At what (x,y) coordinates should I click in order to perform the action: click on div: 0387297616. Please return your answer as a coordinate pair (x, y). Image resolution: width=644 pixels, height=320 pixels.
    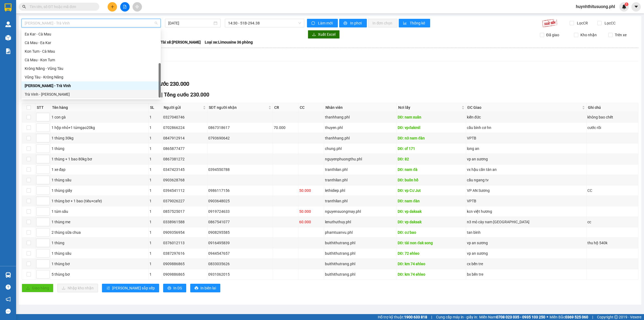
    Looking at the image, I should click on (185, 253).